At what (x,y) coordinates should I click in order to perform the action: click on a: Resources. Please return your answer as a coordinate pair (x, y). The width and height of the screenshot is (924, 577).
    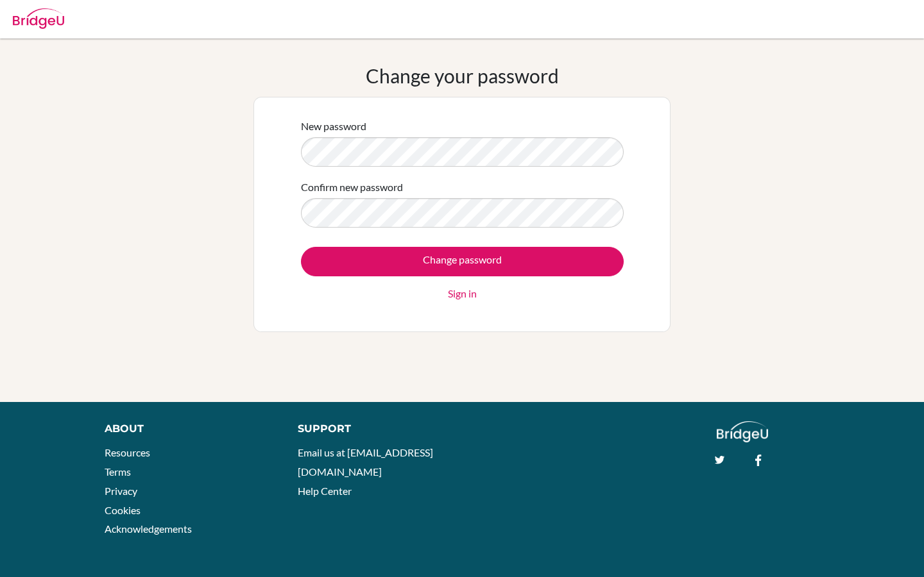
    Looking at the image, I should click on (127, 452).